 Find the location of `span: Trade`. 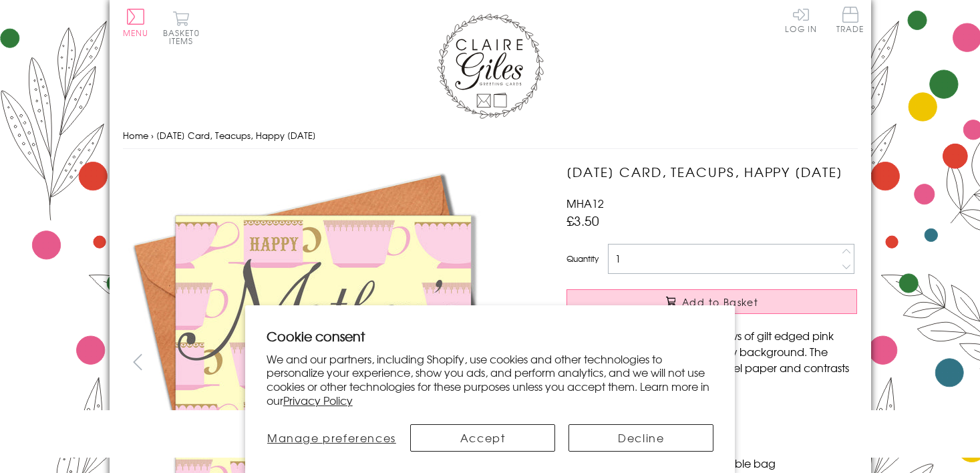

span: Trade is located at coordinates (850, 19).